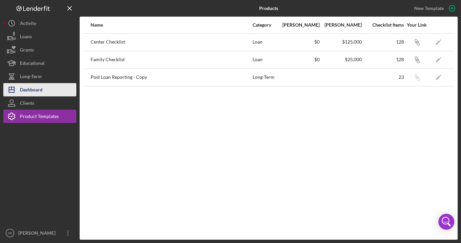  Describe the element at coordinates (27, 104) in the screenshot. I see `div: Clients` at that location.